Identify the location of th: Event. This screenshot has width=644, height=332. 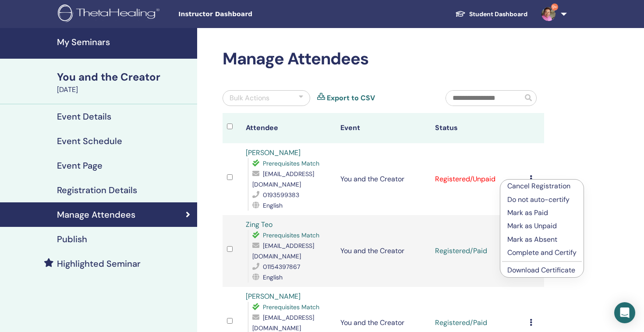
(383, 128).